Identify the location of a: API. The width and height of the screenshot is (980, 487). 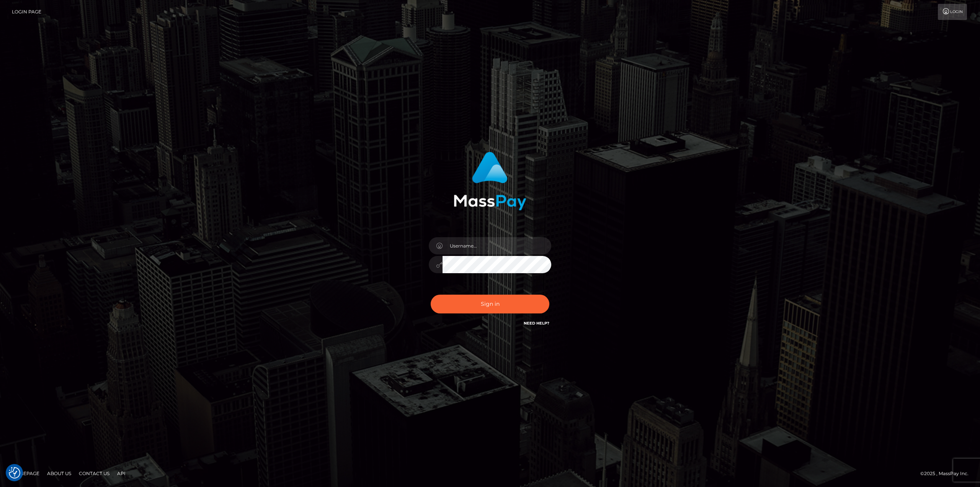
(121, 473).